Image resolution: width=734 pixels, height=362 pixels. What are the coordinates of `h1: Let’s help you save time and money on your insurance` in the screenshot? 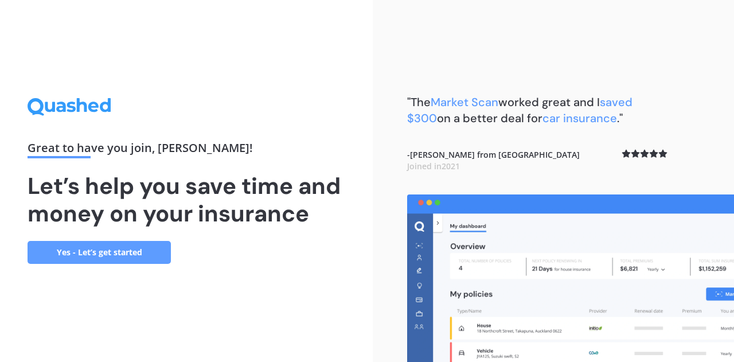 It's located at (186, 200).